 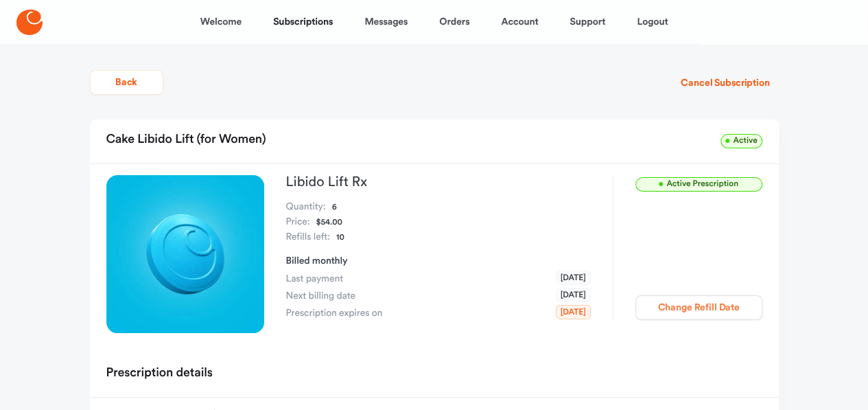 What do you see at coordinates (520, 22) in the screenshot?
I see `a: Account` at bounding box center [520, 22].